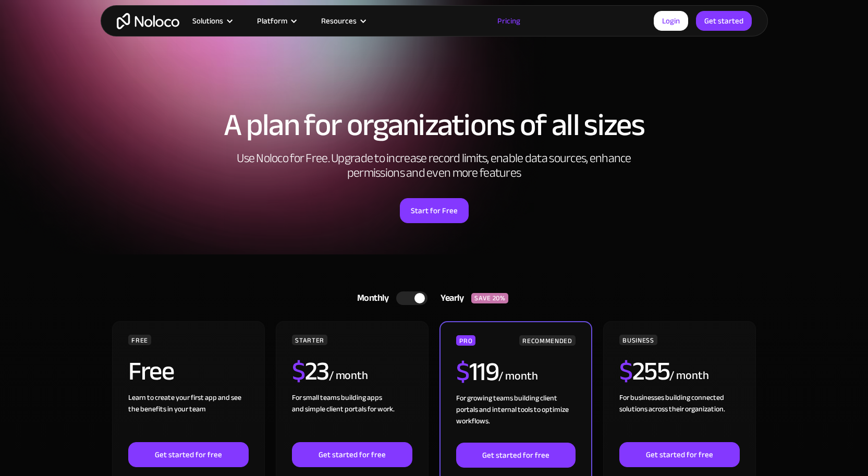 The width and height of the screenshot is (868, 476). What do you see at coordinates (434, 165) in the screenshot?
I see `h2: Use Noloco for Free. Upgrade to increase record limits, enable data sources, enhance permissions ...` at bounding box center [434, 165].